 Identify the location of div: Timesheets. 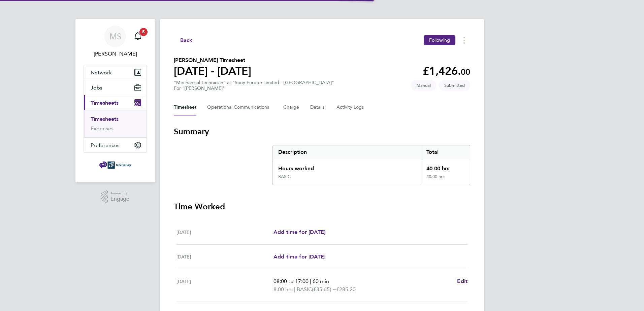
(115, 124).